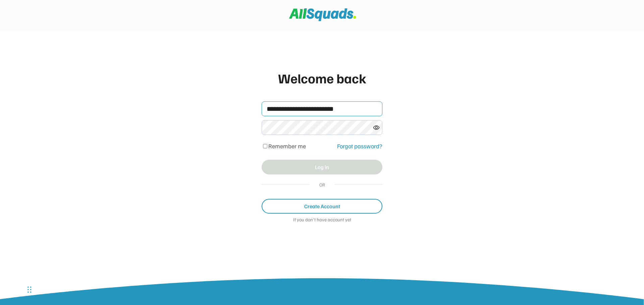 This screenshot has width=644, height=305. Describe the element at coordinates (360, 146) in the screenshot. I see `div: Forgot password?` at that location.